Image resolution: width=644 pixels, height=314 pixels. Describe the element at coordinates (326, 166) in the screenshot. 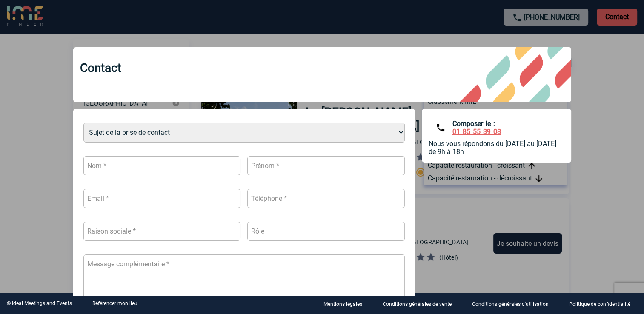

I see `input: Prénom *` at that location.